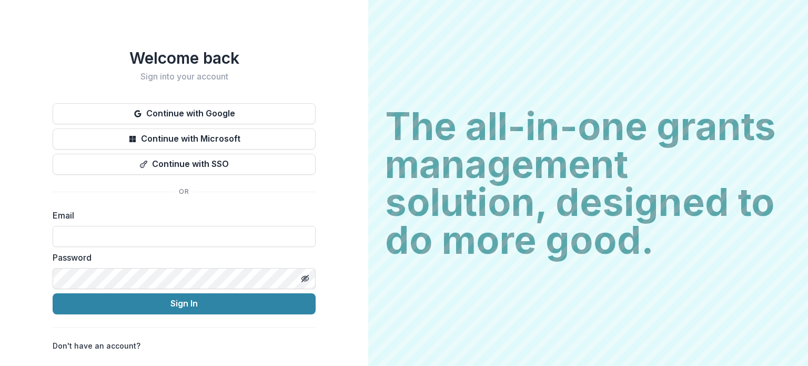 This screenshot has width=808, height=366. What do you see at coordinates (181, 257) in the screenshot?
I see `label: Password` at bounding box center [181, 257].